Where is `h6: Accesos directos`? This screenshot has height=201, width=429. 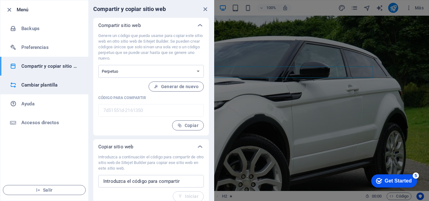
h6: Accesos directos is located at coordinates (50, 123).